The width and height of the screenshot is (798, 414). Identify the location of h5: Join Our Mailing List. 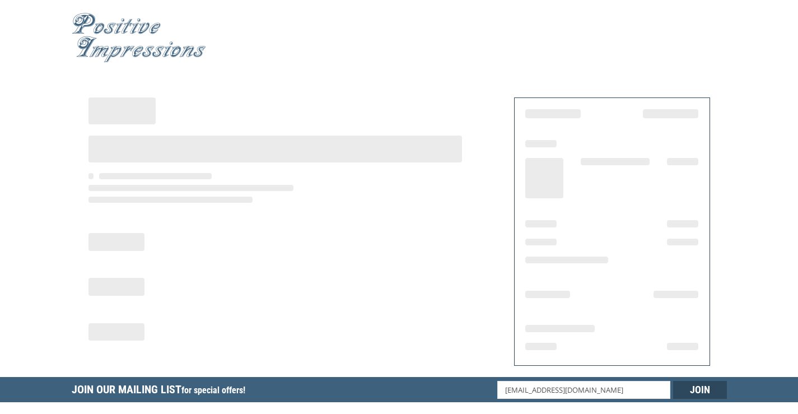
(161, 391).